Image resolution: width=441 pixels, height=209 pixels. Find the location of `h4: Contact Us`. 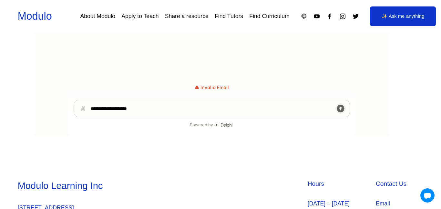

h4: Contact Us is located at coordinates (399, 184).